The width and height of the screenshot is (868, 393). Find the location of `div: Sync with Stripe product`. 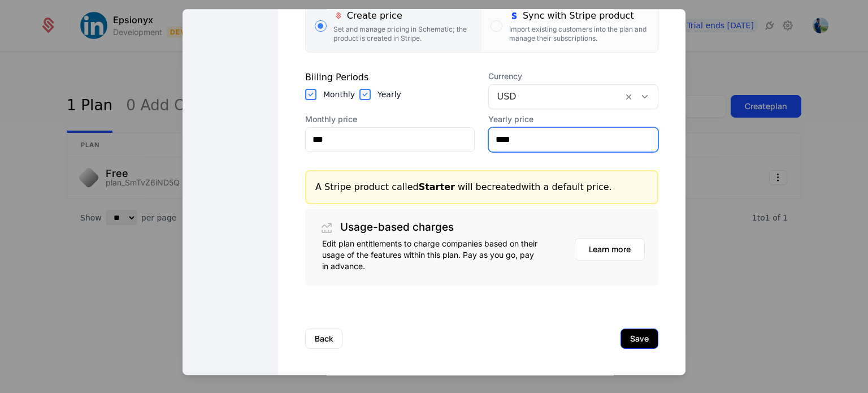

div: Sync with Stripe product is located at coordinates (579, 16).